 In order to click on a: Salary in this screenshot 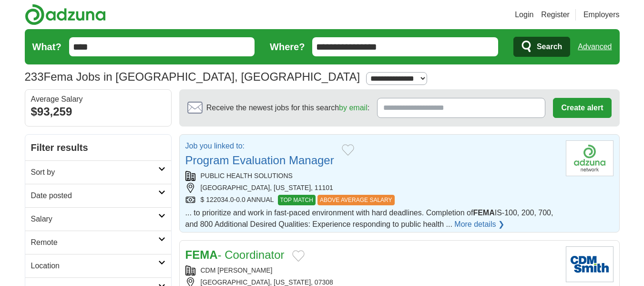, I will do `click(98, 218)`.